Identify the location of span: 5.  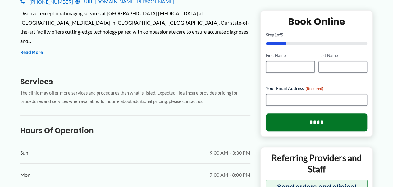
(282, 34).